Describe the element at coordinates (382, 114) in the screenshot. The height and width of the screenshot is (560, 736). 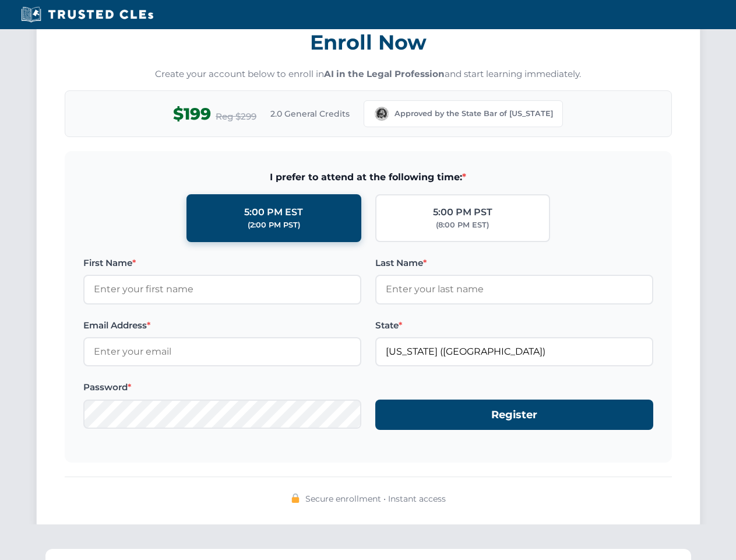
I see `img: Washington Bar` at that location.